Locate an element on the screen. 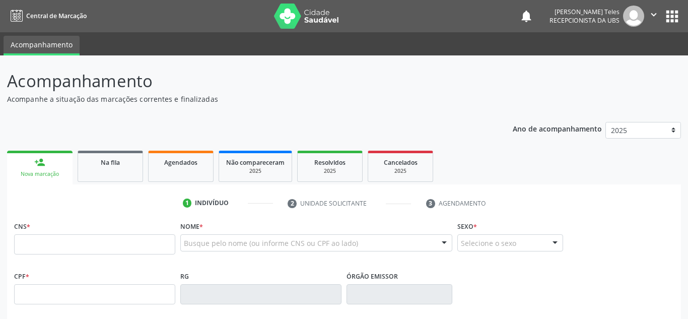  p: Ano de acompanhamento is located at coordinates (557, 128).